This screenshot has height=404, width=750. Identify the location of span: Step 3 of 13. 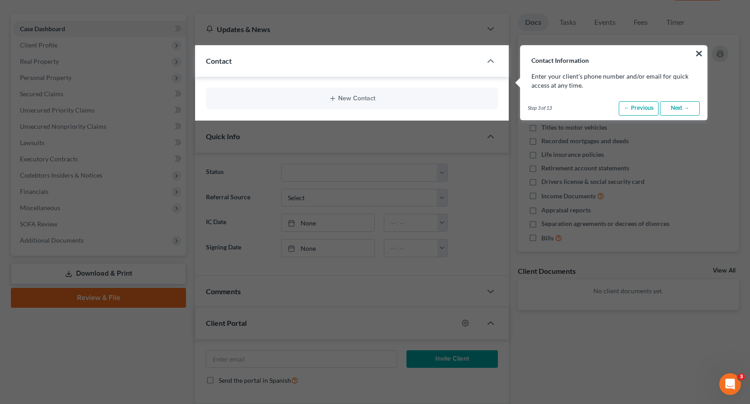
(539, 108).